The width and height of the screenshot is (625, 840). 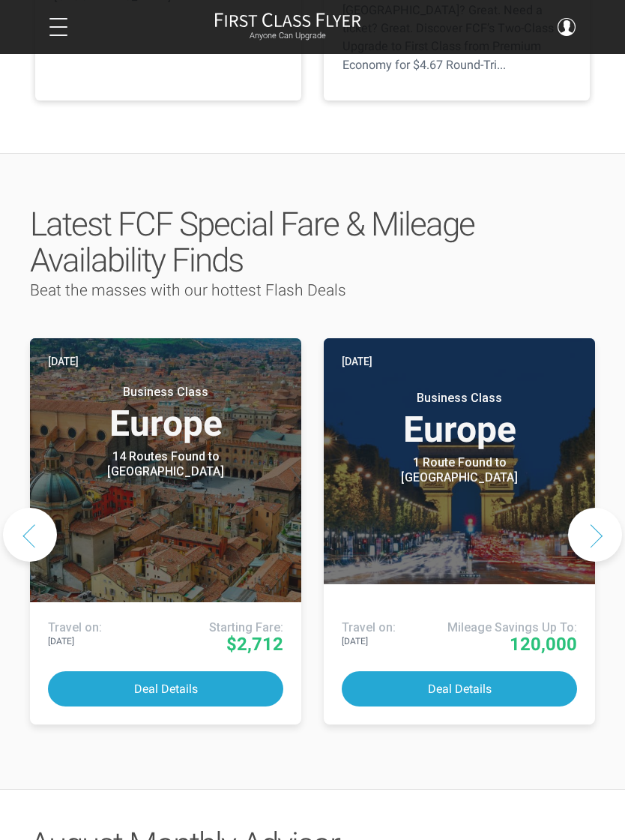 What do you see at coordinates (188, 290) in the screenshot?
I see `span: Beat the masses with our hottest Flash Deals` at bounding box center [188, 290].